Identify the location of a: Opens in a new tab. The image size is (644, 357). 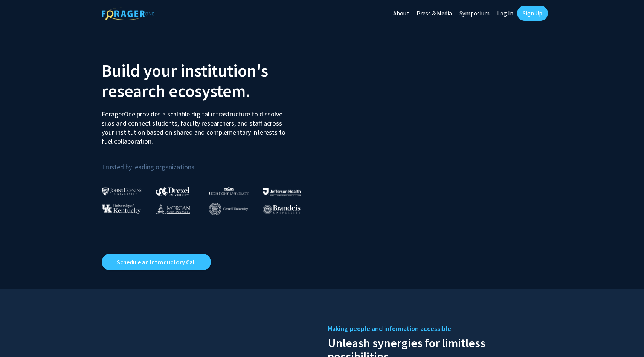
(156, 262).